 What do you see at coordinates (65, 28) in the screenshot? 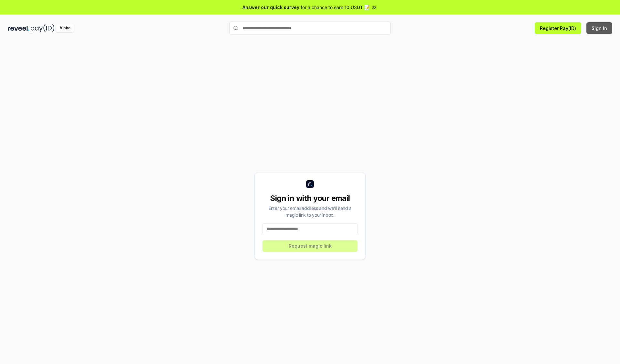
I see `div: Alpha` at bounding box center [65, 28].